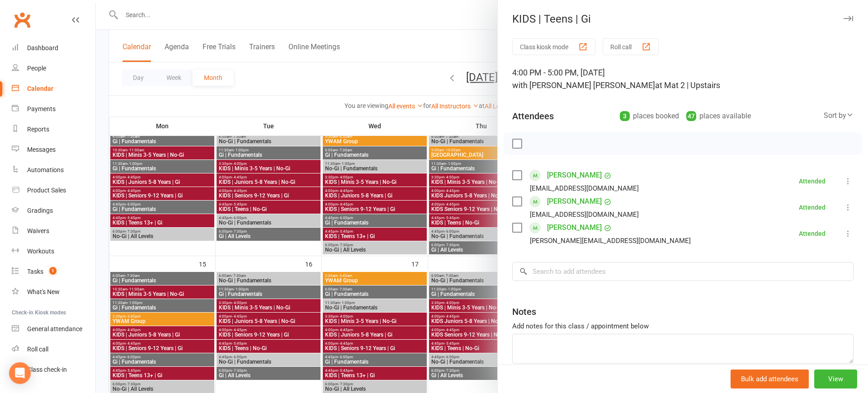 The height and width of the screenshot is (393, 868). What do you see at coordinates (54, 109) in the screenshot?
I see `a: Payments` at bounding box center [54, 109].